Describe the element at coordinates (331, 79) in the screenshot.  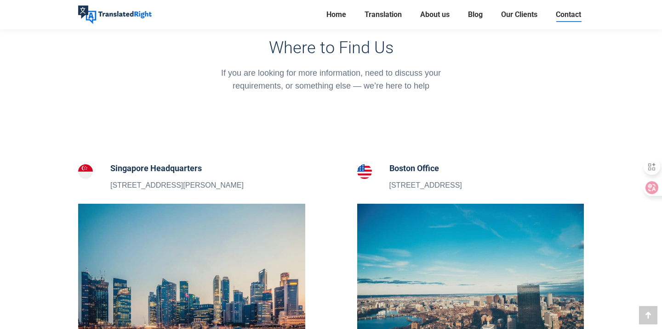
I see `div: If you are looking for more information, need to discuss your requirements, or something else — w...` at that location.